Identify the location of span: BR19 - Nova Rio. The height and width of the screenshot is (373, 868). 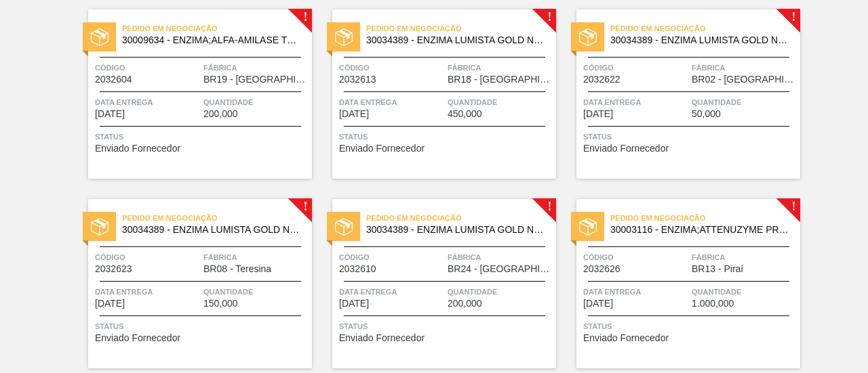
(256, 79).